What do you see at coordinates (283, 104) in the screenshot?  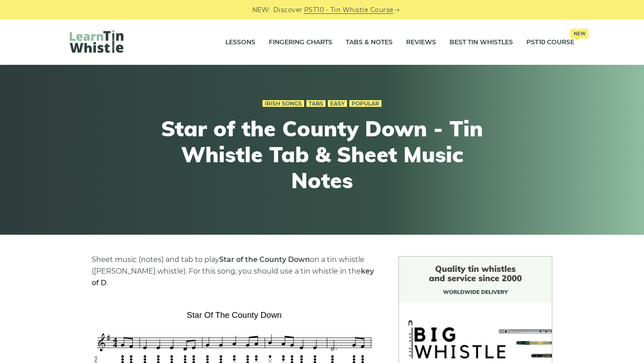 I see `a: Irish Songs` at bounding box center [283, 104].